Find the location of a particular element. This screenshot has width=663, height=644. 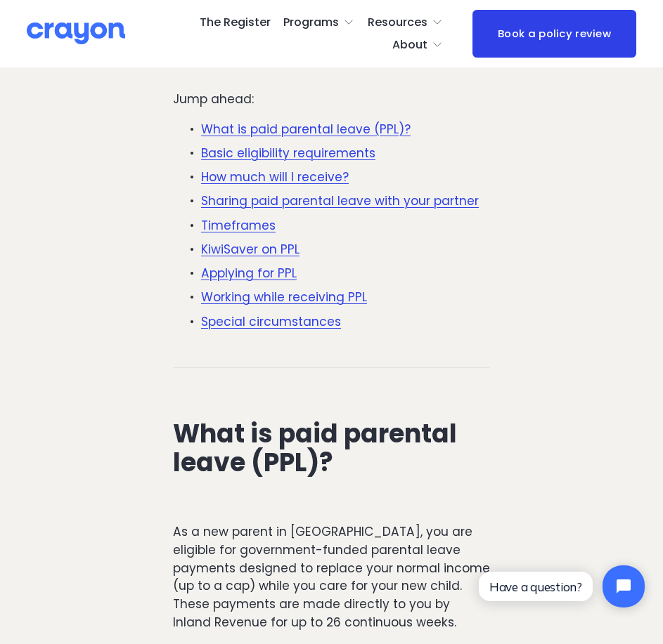

a: Sharing paid parental leave with your partner is located at coordinates (340, 201).